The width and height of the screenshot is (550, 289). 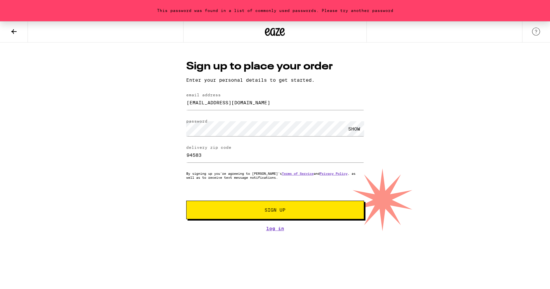 What do you see at coordinates (275, 228) in the screenshot?
I see `a: Log In` at bounding box center [275, 228].